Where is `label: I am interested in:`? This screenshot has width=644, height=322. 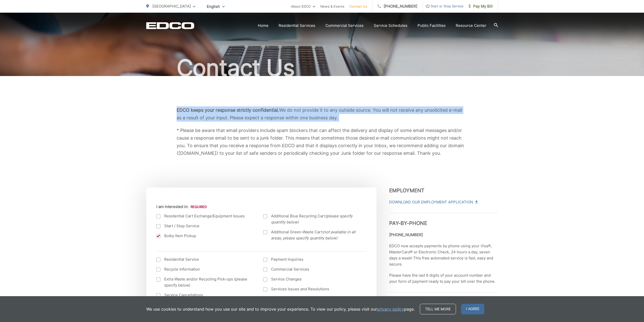 label: I am interested in: is located at coordinates (181, 207).